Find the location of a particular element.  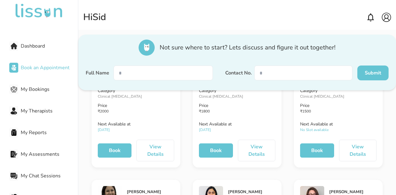

img: account.svg is located at coordinates (386, 17).